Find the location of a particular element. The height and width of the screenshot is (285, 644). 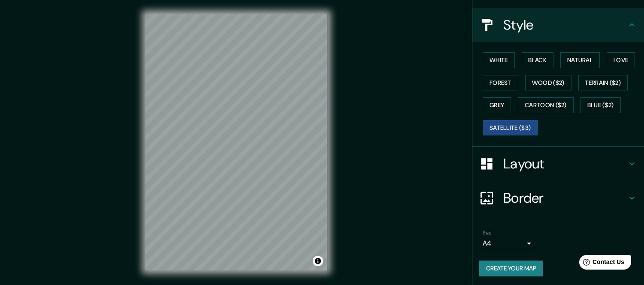

button: Black is located at coordinates (538, 60).